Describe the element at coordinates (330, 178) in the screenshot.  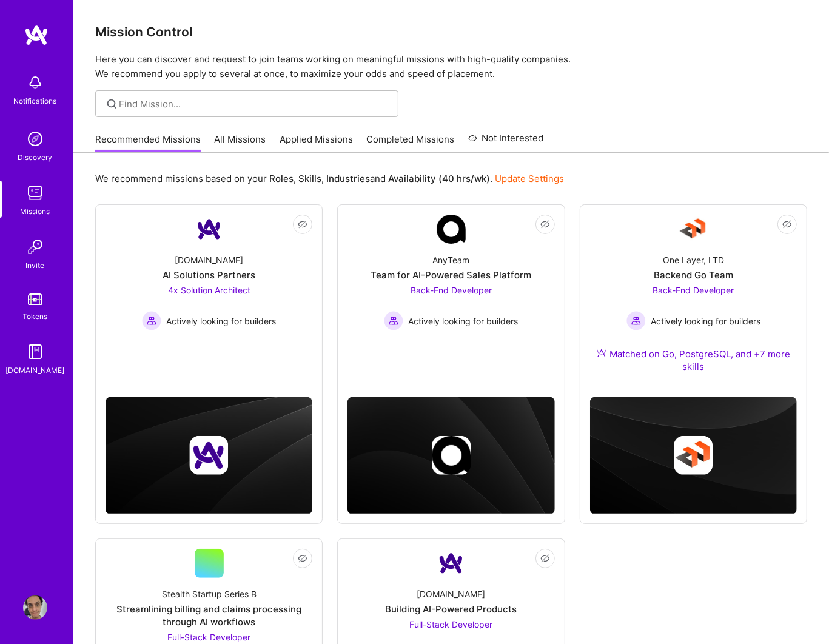
I see `p: We recommend missions based on your , , and .` at that location.